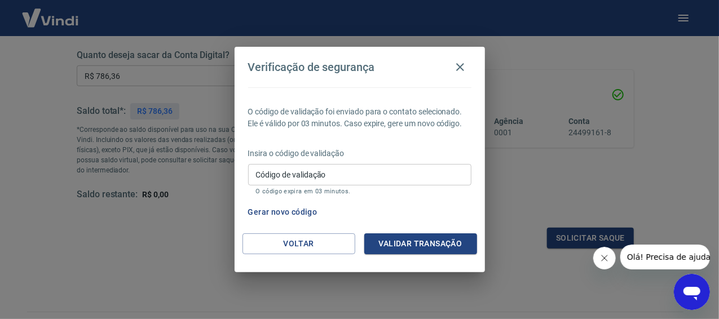  What do you see at coordinates (360, 153) in the screenshot?
I see `p: Insira o código de validação` at bounding box center [360, 153].